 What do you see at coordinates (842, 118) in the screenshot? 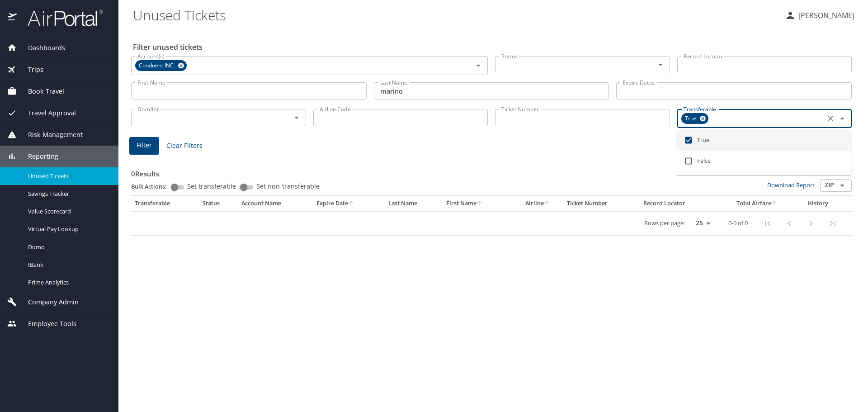
I see `button: Close` at bounding box center [842, 118].